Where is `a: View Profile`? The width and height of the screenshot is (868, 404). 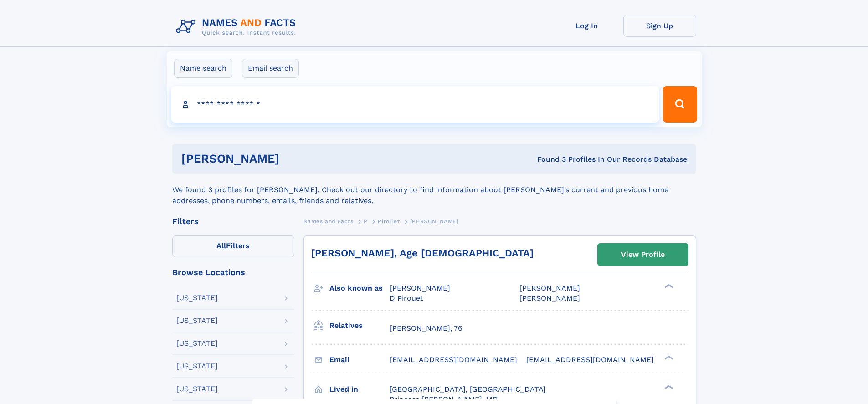 a: View Profile is located at coordinates (643, 255).